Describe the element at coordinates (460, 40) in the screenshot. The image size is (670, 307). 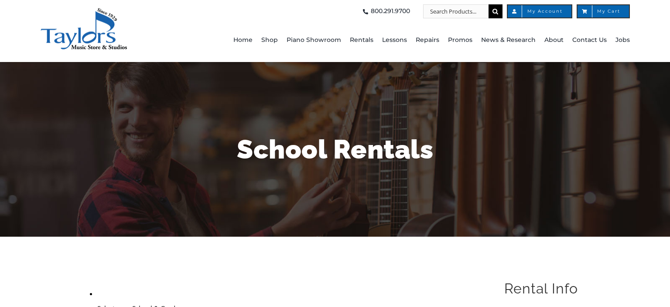
I see `a: Promos` at that location.